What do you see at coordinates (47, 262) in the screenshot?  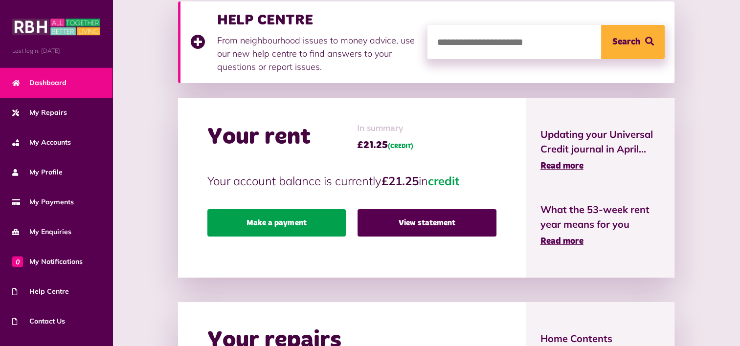 I see `span: My Notifications` at bounding box center [47, 262].